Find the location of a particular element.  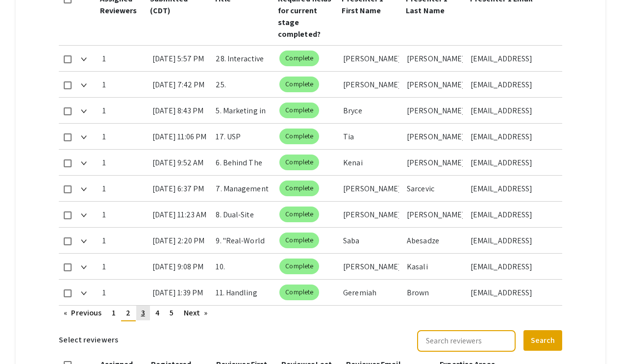

button: Search is located at coordinates (543, 341).